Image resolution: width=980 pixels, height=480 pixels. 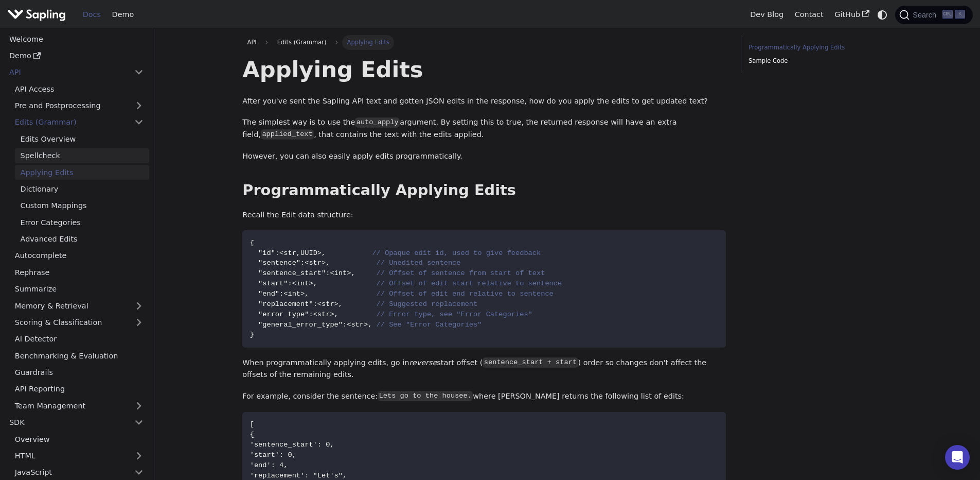 What do you see at coordinates (767, 14) in the screenshot?
I see `a: Dev Blog` at bounding box center [767, 14].